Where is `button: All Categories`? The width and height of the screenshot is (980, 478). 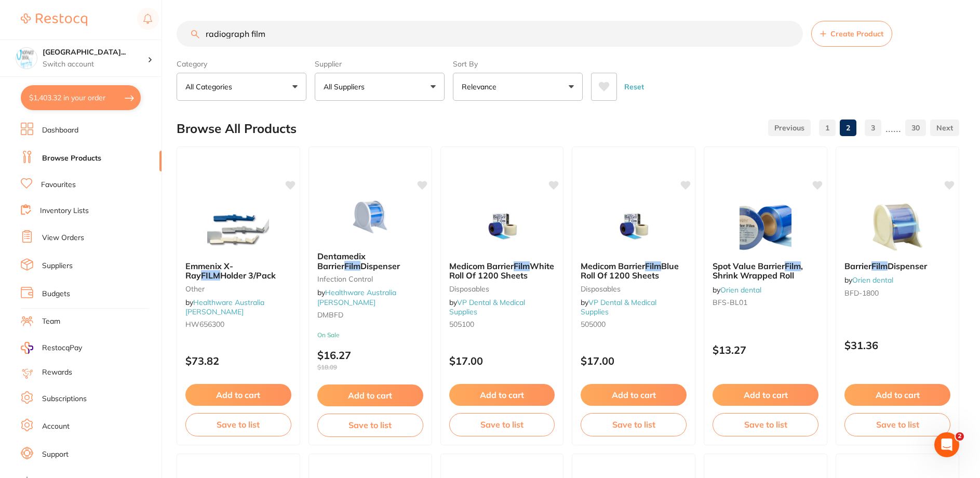
button: All Categories is located at coordinates (241, 87).